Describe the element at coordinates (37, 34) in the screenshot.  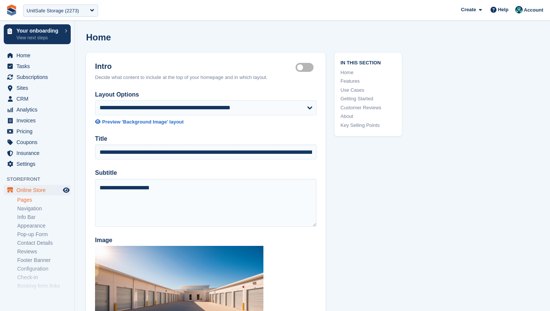
I see `a: Your onboarding View next steps` at that location.